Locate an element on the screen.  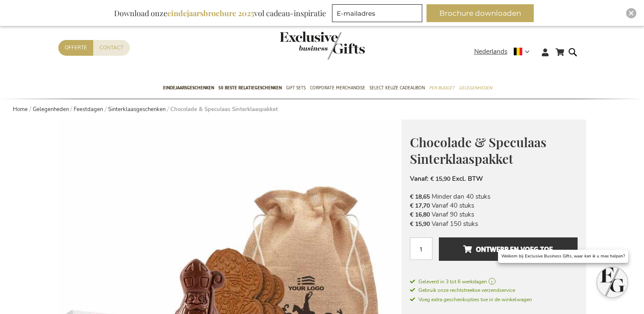
span: Nederlands is located at coordinates (491, 51).